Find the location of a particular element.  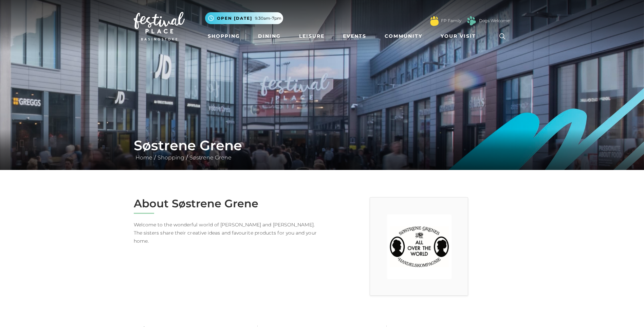

h2: About Søstrene Grene is located at coordinates (225, 204).